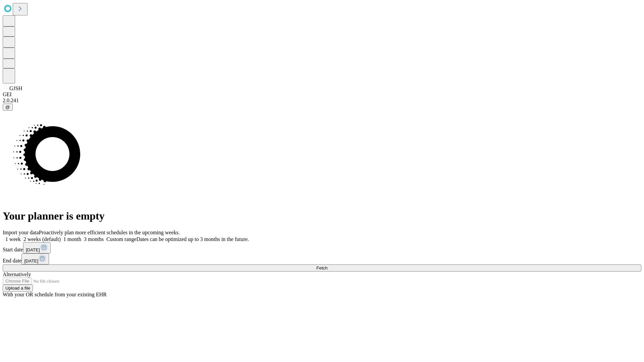  What do you see at coordinates (322, 258) in the screenshot?
I see `div: End date` at bounding box center [322, 258].